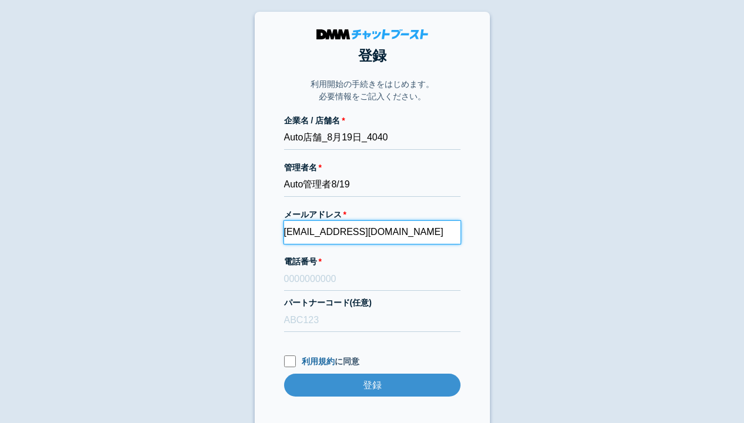  What do you see at coordinates (372, 138) in the screenshot?
I see `input: 株式会社チャットブースト` at bounding box center [372, 138].